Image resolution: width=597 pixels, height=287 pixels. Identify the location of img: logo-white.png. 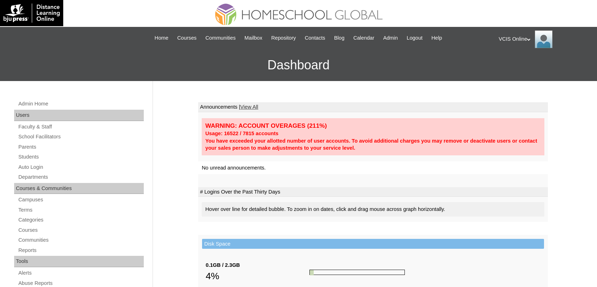
(31, 13).